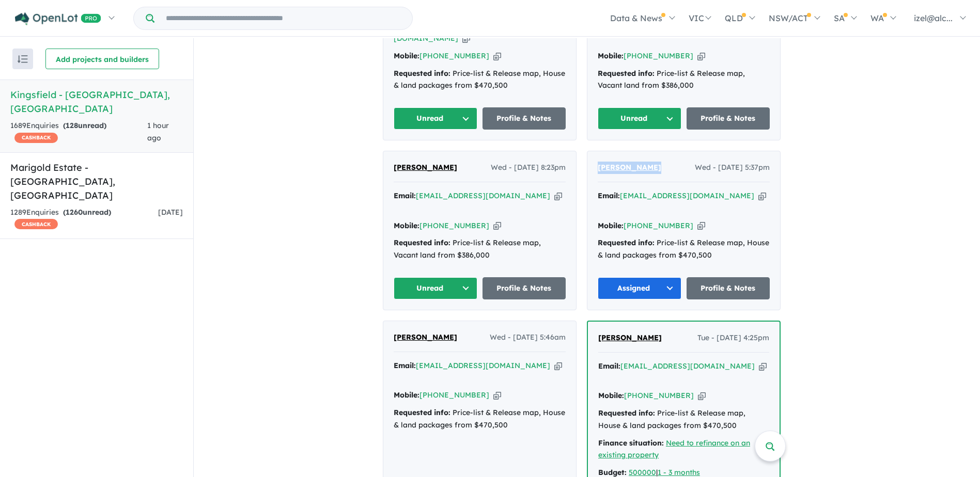  Describe the element at coordinates (642, 473) in the screenshot. I see `u: 500000` at that location.